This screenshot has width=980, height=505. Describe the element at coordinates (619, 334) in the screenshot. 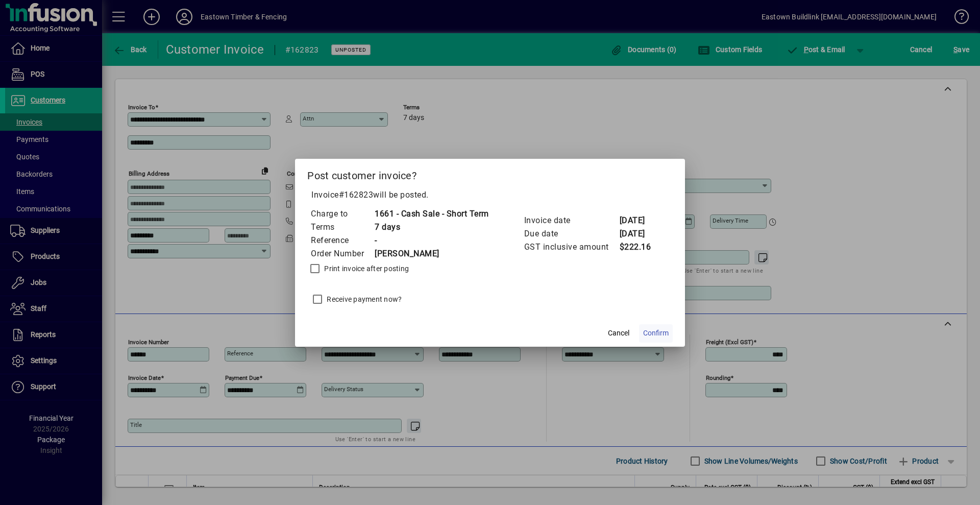

I see `button: Cancel` at that location.